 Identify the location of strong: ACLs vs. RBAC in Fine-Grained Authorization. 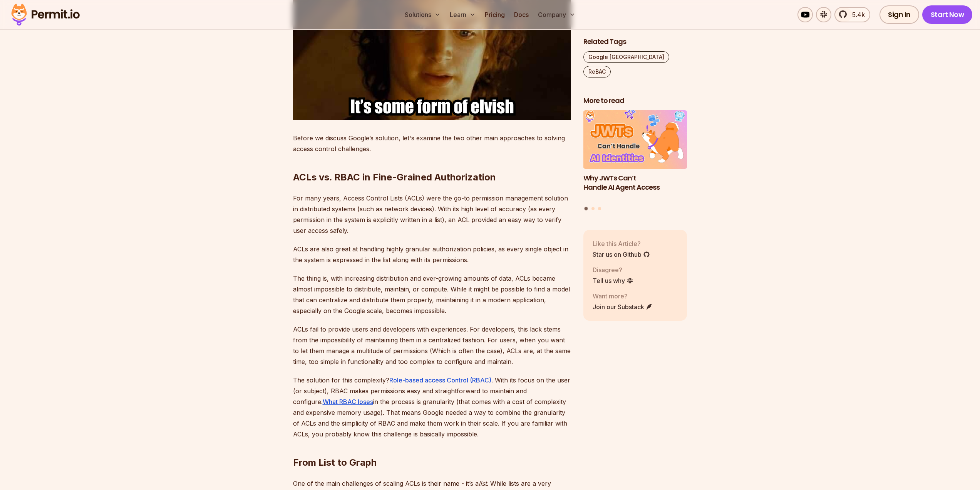
(394, 177).